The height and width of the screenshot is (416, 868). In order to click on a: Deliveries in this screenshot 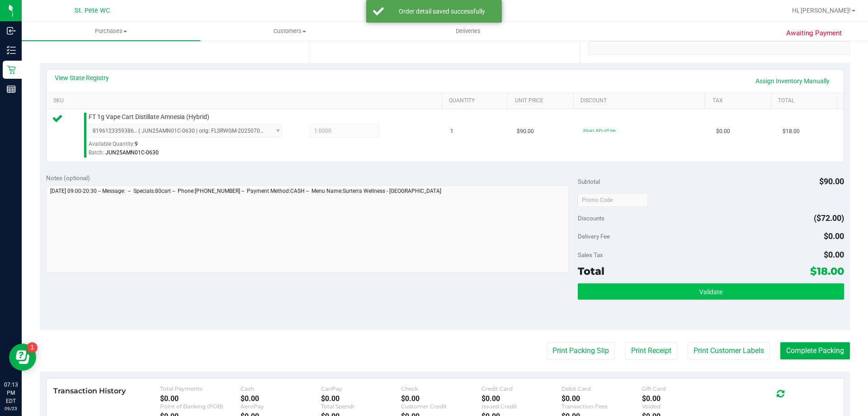, I will do `click(468, 31)`.